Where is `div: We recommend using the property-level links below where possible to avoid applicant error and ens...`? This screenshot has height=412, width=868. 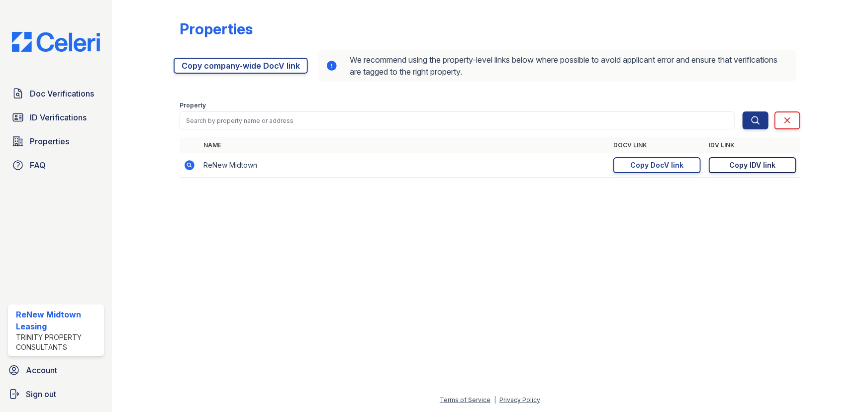 div: We recommend using the property-level links below where possible to avoid applicant error and ens... is located at coordinates (558, 66).